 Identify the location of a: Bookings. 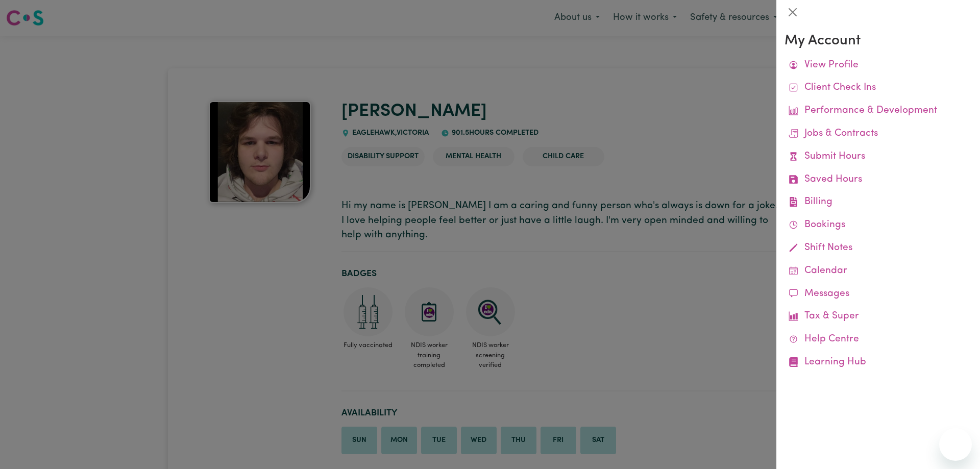
(878, 225).